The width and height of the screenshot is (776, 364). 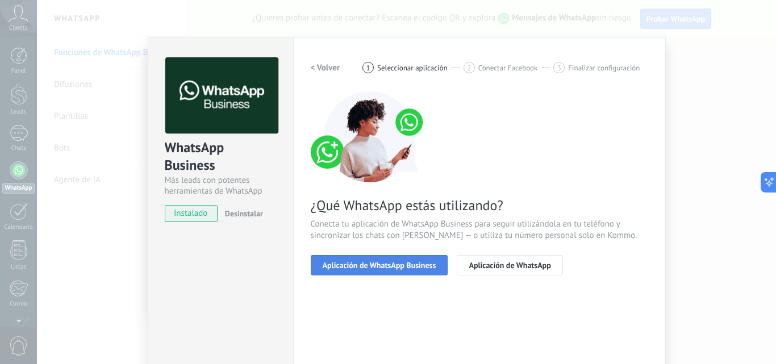 What do you see at coordinates (468, 68) in the screenshot?
I see `span: 2` at bounding box center [468, 68].